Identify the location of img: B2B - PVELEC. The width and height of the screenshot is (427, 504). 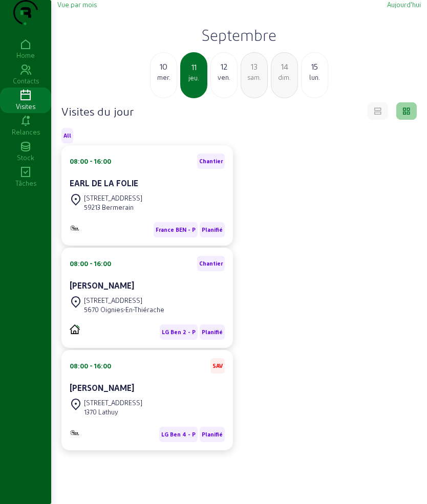
(75, 228).